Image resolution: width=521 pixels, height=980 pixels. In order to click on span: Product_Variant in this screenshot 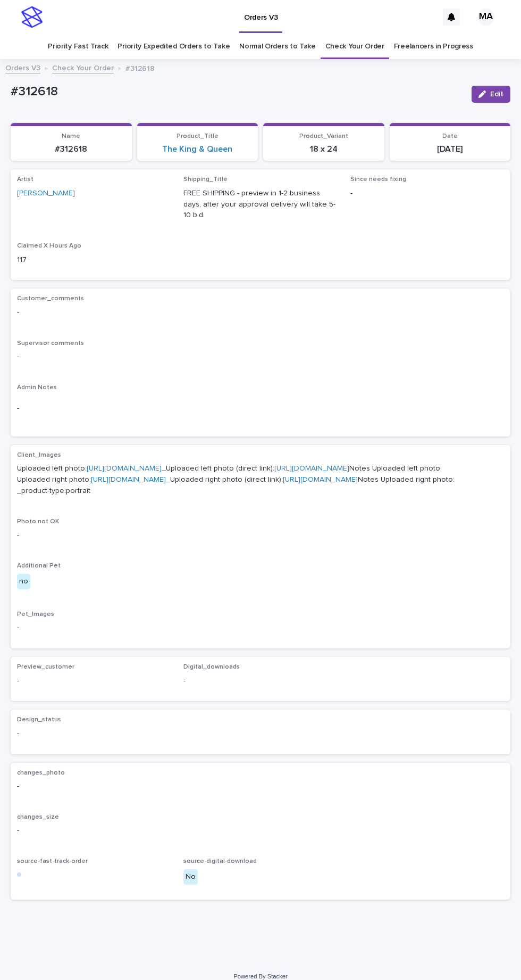, I will do `click(324, 136)`.